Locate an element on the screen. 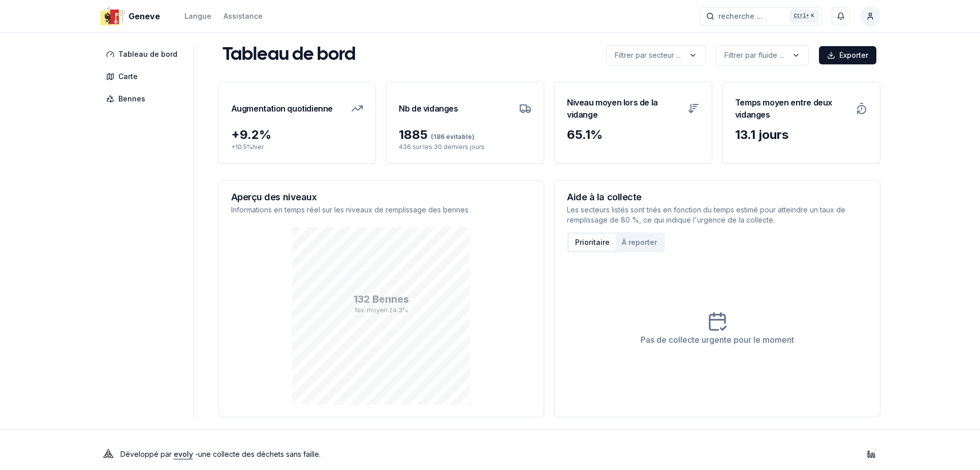 Image resolution: width=980 pixels, height=470 pixels. a: Carte is located at coordinates (144, 76).